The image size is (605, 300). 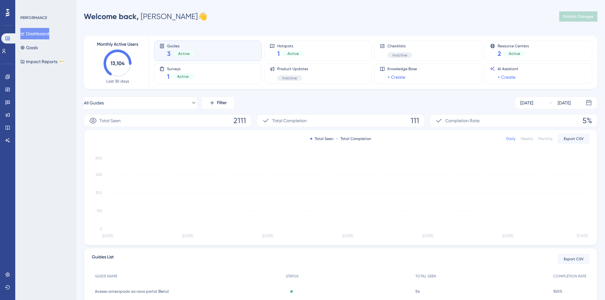 What do you see at coordinates (527, 139) in the screenshot?
I see `div: Weekly` at bounding box center [527, 139].